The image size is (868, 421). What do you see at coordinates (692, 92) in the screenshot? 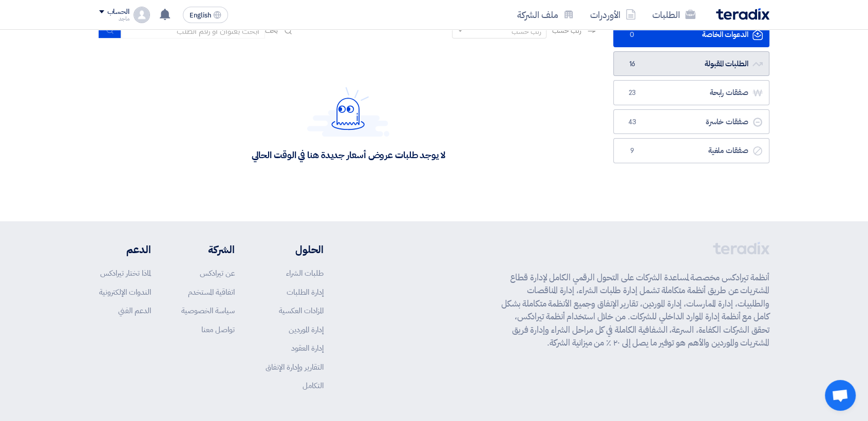
I see `a: صفقات رابحة23` at bounding box center [692, 92].